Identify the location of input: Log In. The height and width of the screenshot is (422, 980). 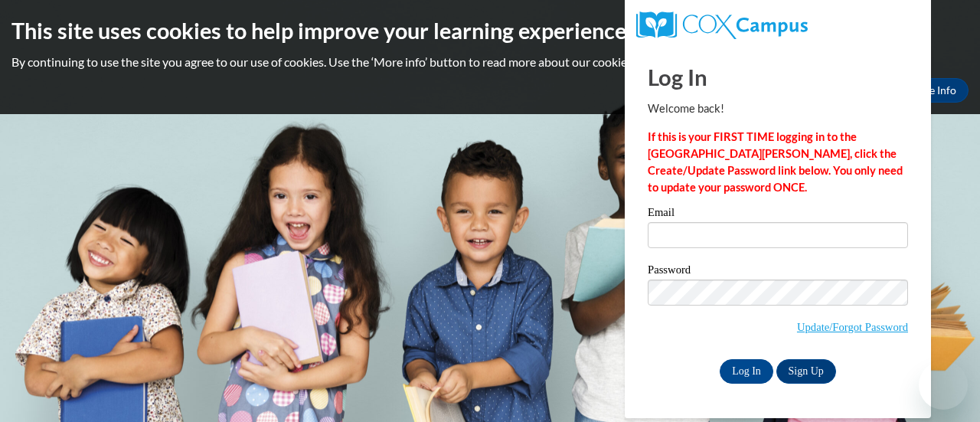
(746, 372).